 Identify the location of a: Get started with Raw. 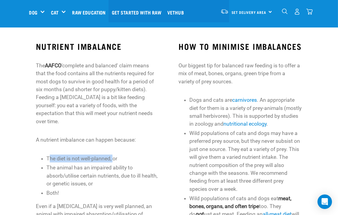
(138, 12).